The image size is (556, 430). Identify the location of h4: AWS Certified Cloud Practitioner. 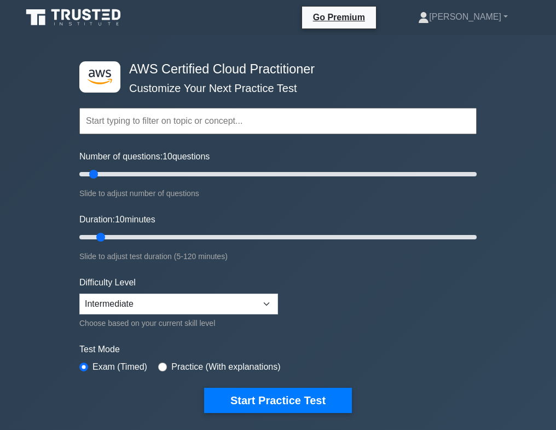
(274, 69).